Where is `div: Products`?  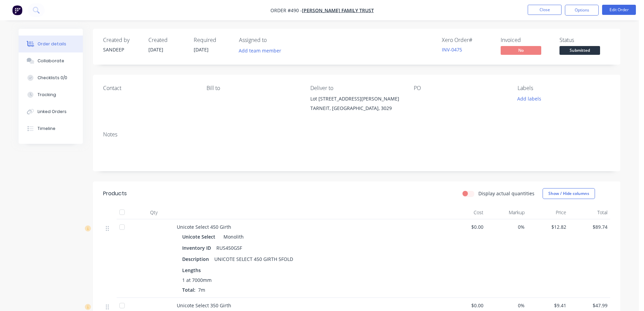 div: Products is located at coordinates (115, 194).